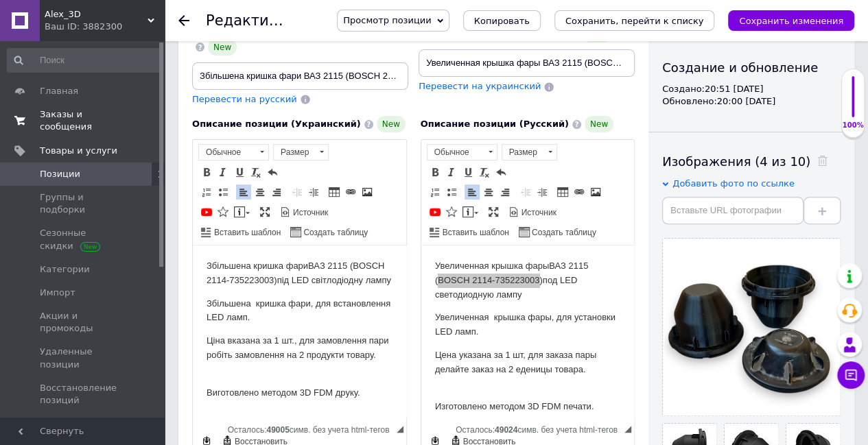 The width and height of the screenshot is (868, 445). What do you see at coordinates (751, 162) in the screenshot?
I see `div: Изображения (4 из 10)` at bounding box center [751, 162].